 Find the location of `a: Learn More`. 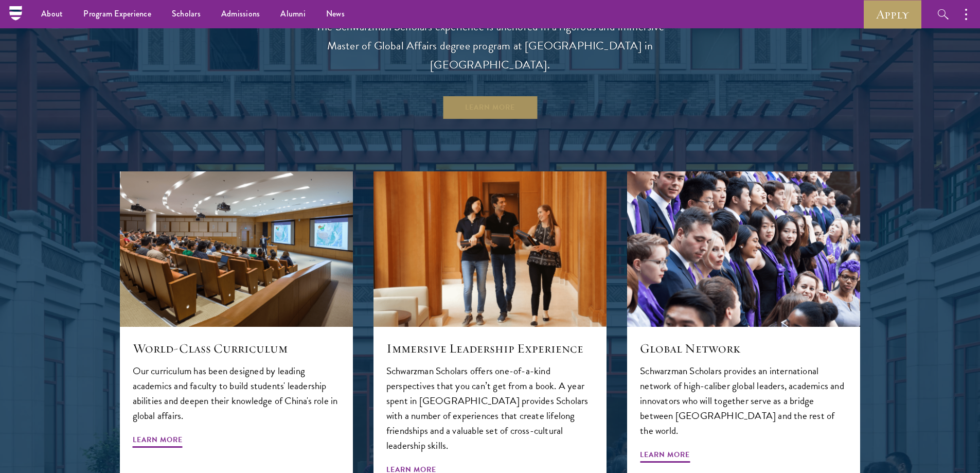

a: Learn More is located at coordinates (490, 108).